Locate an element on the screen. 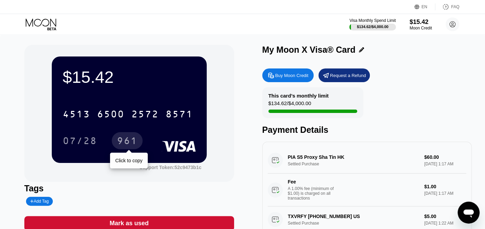  div: A 1.00% fee (minimum of $1.00) is charged on all transactions is located at coordinates (314, 194).